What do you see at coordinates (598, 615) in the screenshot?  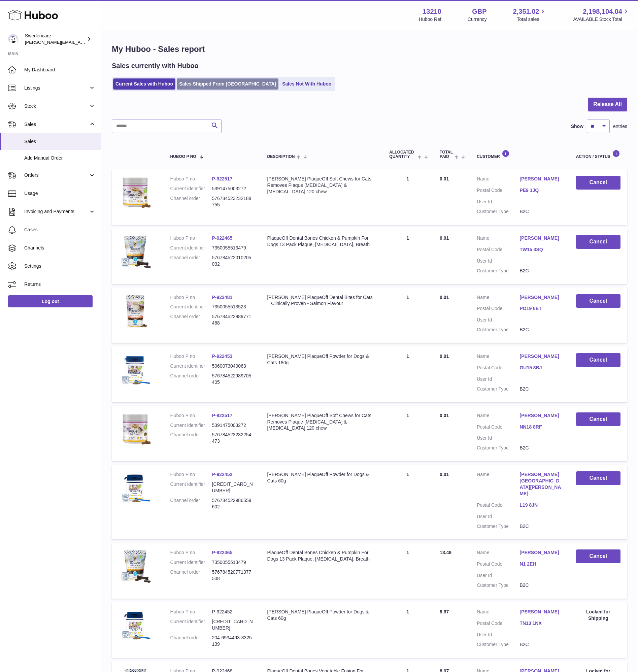 I see `div: Locked for Shipping` at bounding box center [598, 615].